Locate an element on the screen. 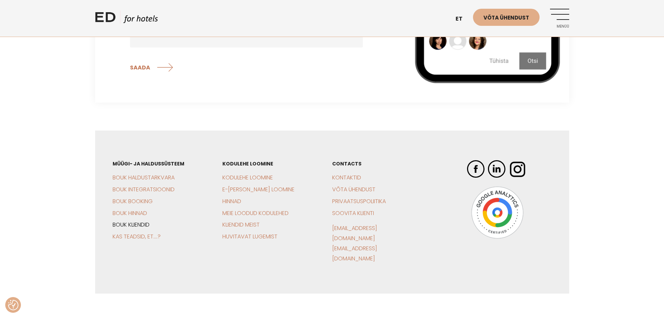  button: Nõusolekueelistused is located at coordinates (13, 305).